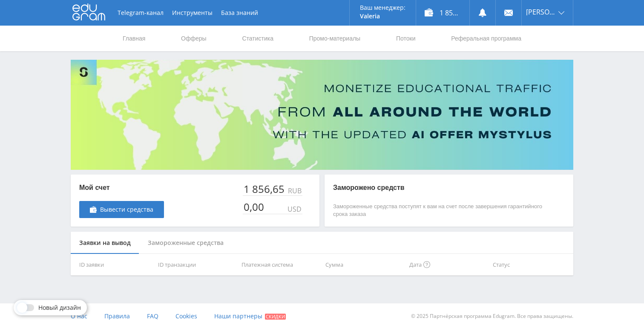  I want to click on span: О нас, so click(79, 316).